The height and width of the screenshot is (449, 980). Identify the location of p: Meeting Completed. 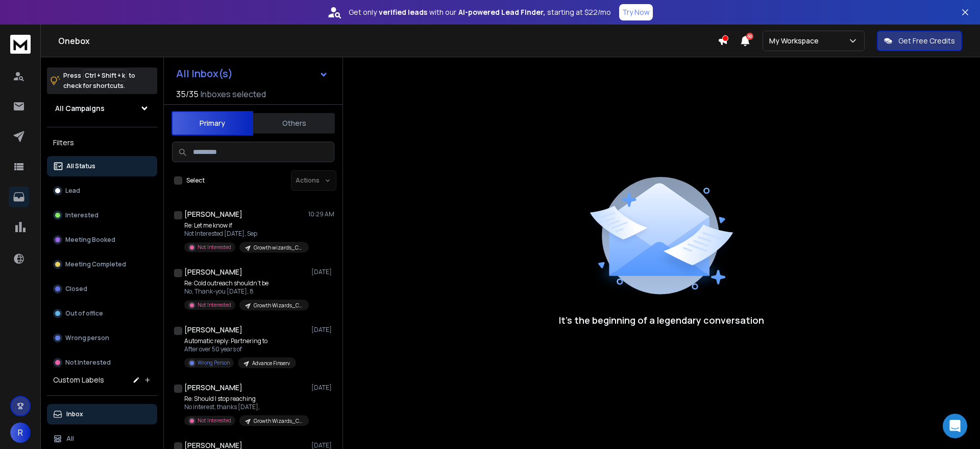
(96, 264).